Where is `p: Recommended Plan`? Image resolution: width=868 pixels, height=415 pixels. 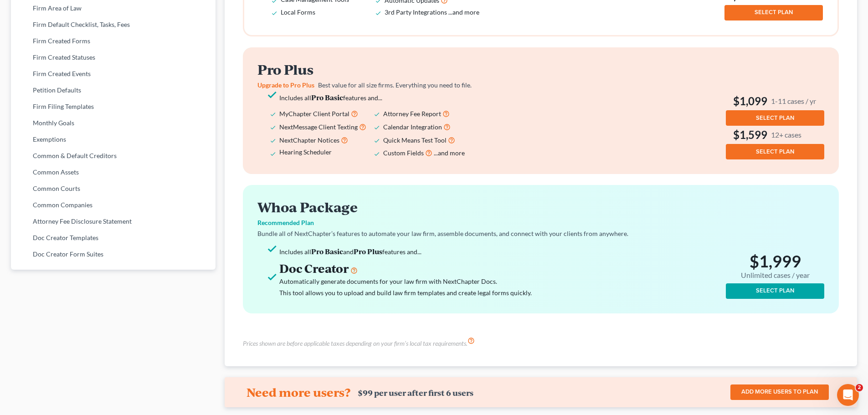 p: Recommended Plan is located at coordinates (541, 223).